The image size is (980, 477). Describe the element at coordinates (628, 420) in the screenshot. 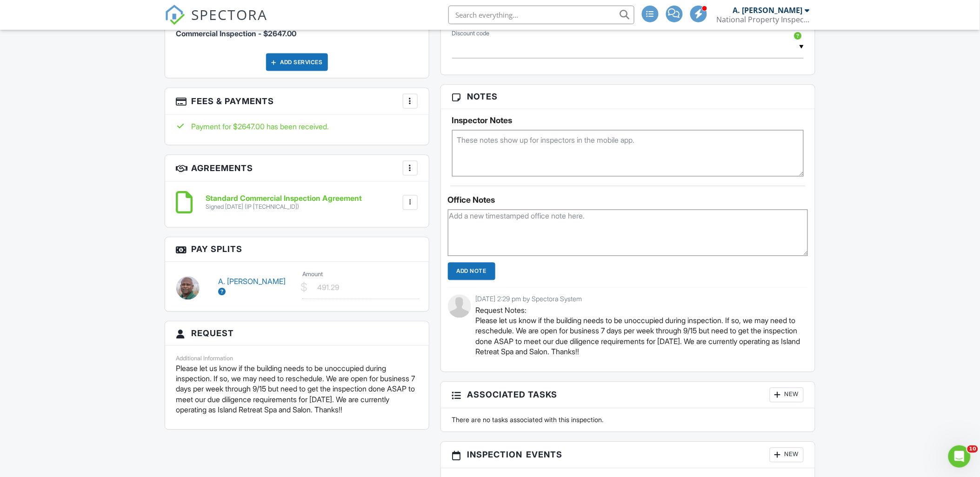

I see `div: There are no tasks associated with this inspection.` at that location.